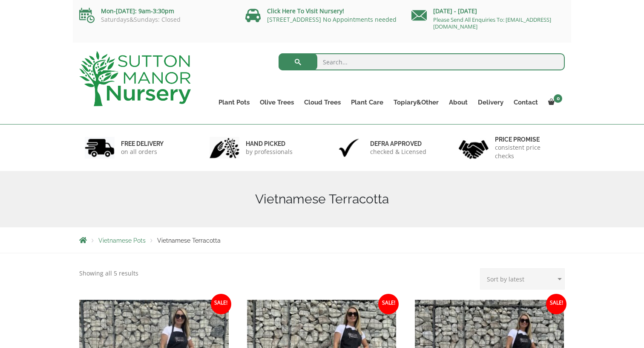  I want to click on span: Vietnamese Pots, so click(122, 241).